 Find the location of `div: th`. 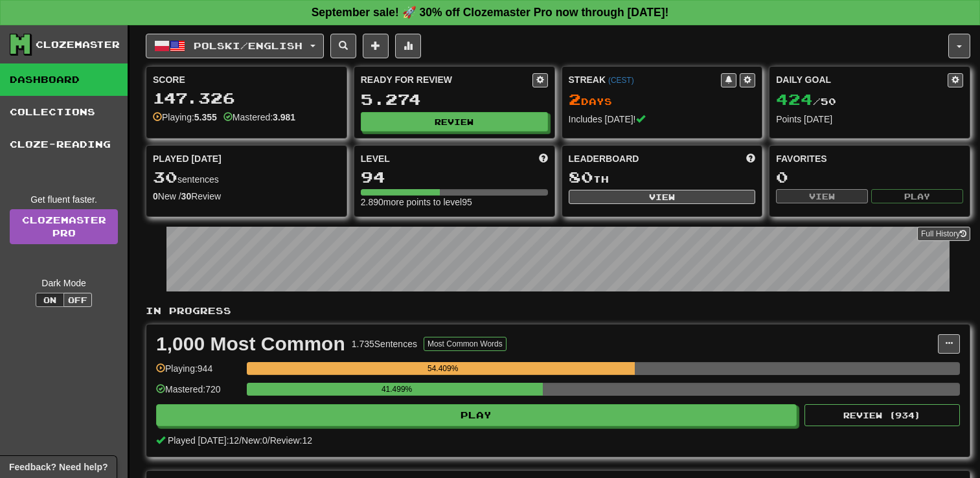

div: th is located at coordinates (662, 177).